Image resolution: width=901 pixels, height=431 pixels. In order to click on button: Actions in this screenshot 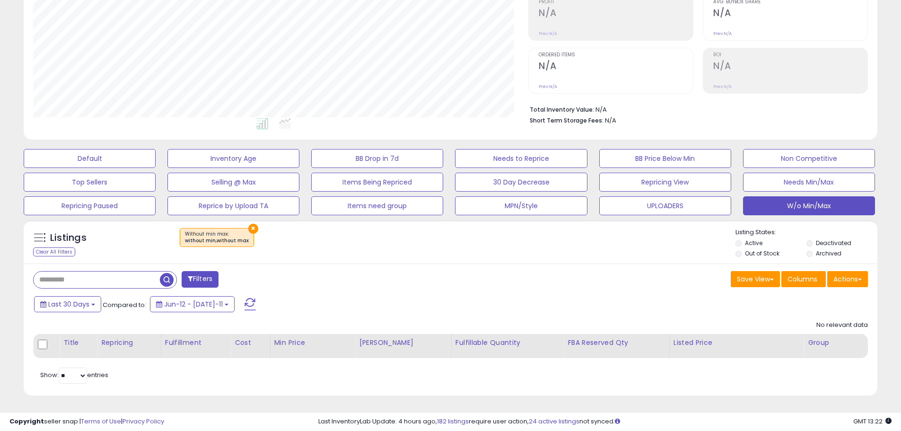, I will do `click(848, 279)`.